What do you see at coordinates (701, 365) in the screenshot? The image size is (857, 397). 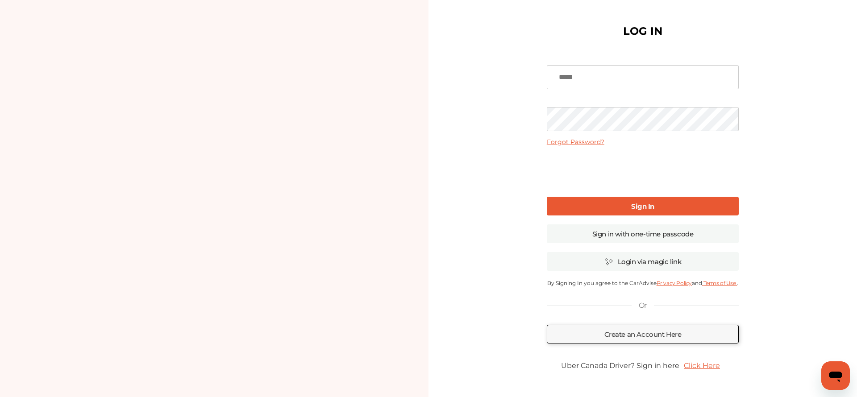 I see `a: Click Here` at bounding box center [701, 365].